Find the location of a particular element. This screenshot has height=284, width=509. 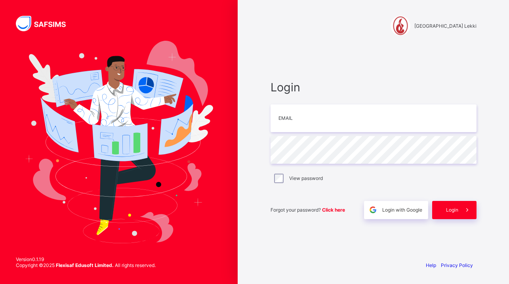

img: google.396cfc9801f0270233282035f929180a.svg is located at coordinates (372, 210).